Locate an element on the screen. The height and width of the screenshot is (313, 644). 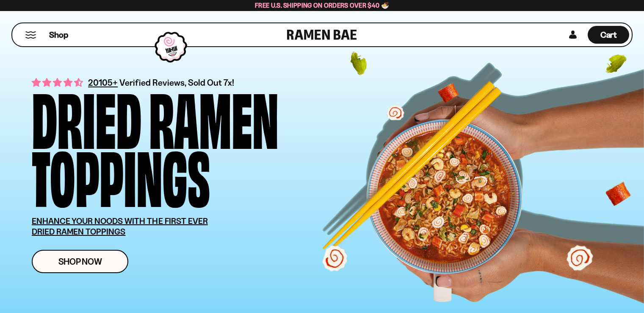
div: Dried is located at coordinates (87, 116).